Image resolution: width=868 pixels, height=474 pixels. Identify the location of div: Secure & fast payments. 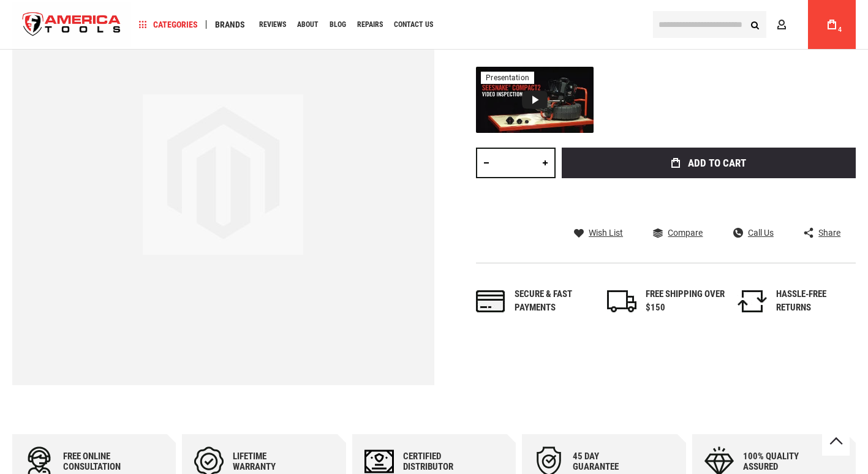
(554, 301).